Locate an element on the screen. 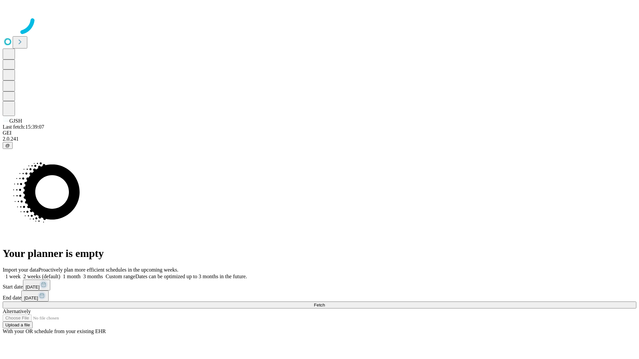 This screenshot has height=359, width=639. h1: Your planner is empty is located at coordinates (319, 254).